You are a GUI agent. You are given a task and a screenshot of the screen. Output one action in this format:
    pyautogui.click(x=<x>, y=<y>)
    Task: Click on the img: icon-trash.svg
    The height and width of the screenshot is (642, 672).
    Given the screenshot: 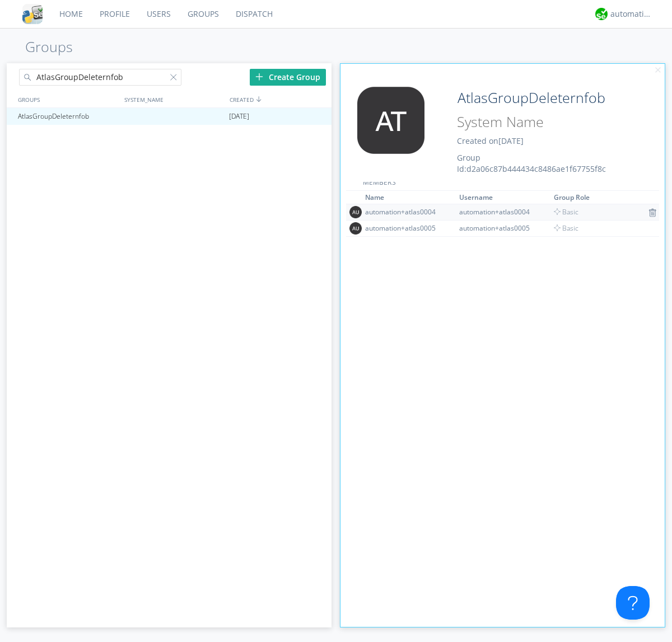 What is the action you would take?
    pyautogui.click(x=653, y=213)
    